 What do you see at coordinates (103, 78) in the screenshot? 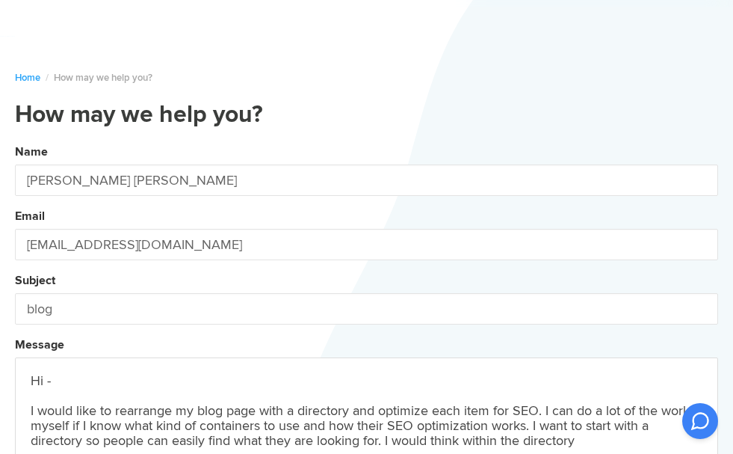
I see `span: How may we help you?` at bounding box center [103, 78].